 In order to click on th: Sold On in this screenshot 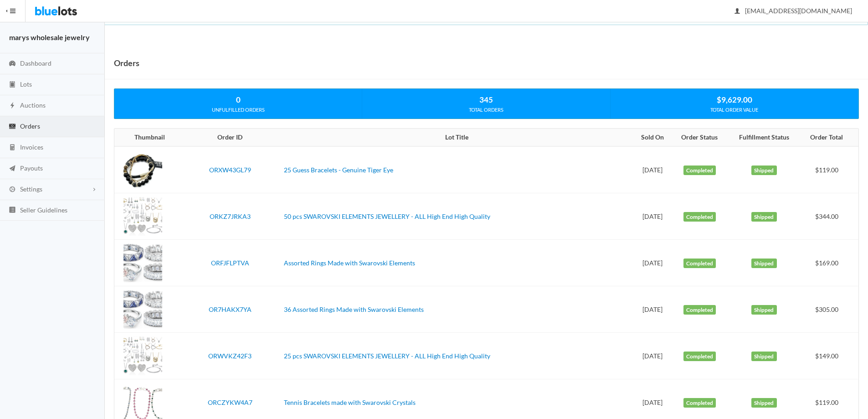, I will do `click(653, 138)`.